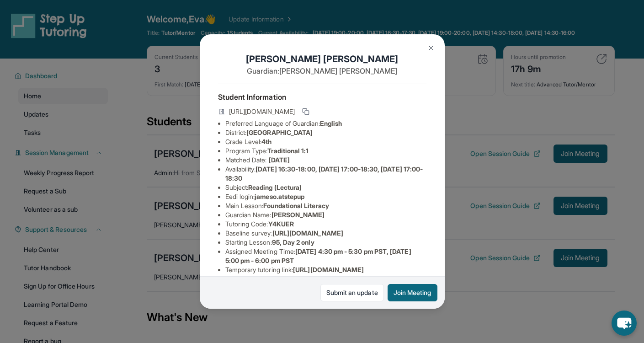  What do you see at coordinates (296, 205) in the screenshot?
I see `span: Foundational Literacy` at bounding box center [296, 205].